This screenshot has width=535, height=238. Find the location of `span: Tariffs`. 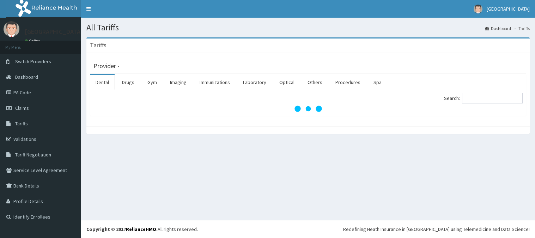

span: Tariffs is located at coordinates (22, 124).